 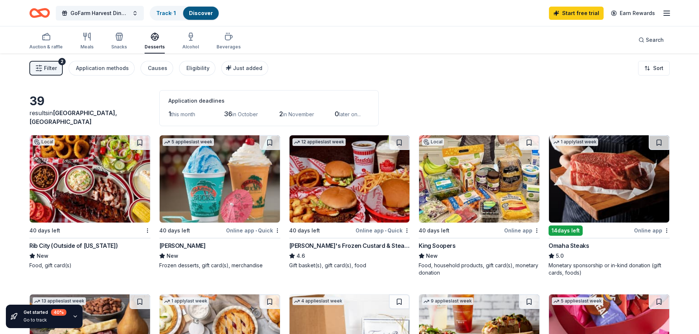 What do you see at coordinates (654, 68) in the screenshot?
I see `button: Sort` at bounding box center [654, 68].